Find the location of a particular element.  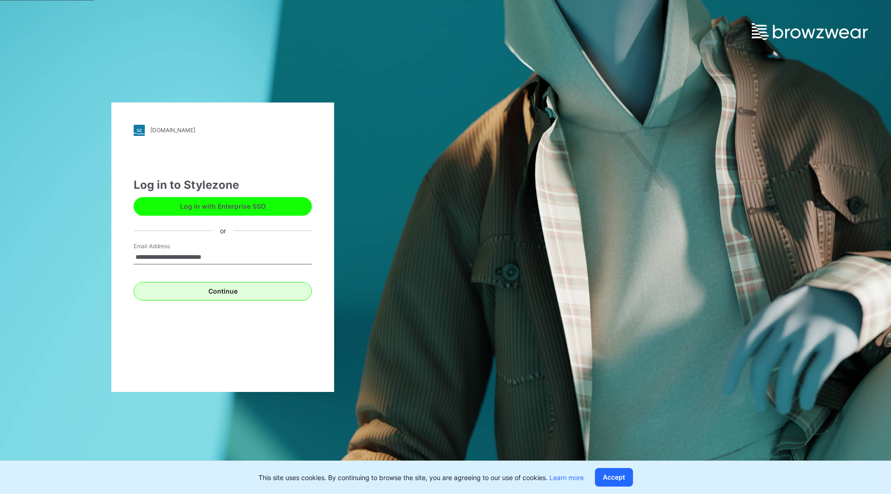

a: Learn more is located at coordinates (567, 478).